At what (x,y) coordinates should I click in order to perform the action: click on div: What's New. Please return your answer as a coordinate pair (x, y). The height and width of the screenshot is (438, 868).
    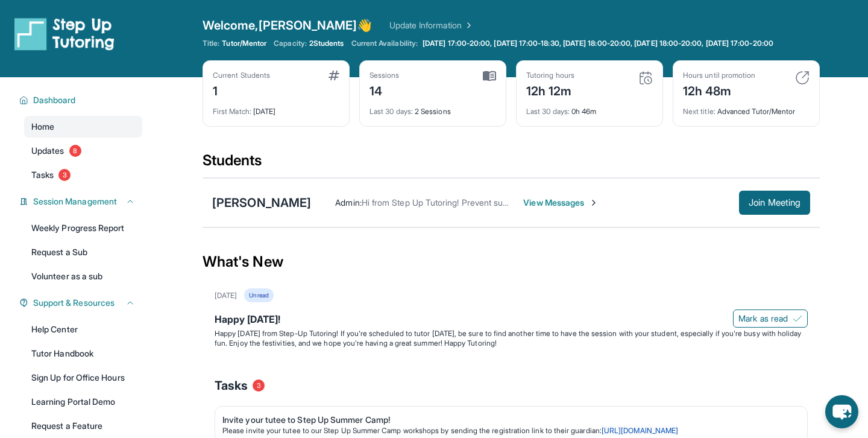
    Looking at the image, I should click on (511, 262).